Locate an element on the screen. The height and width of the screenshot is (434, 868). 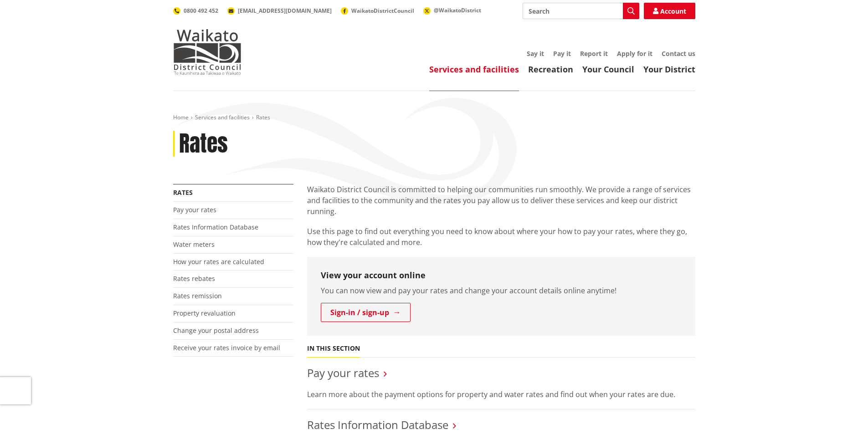
span: Rates is located at coordinates (263, 117).